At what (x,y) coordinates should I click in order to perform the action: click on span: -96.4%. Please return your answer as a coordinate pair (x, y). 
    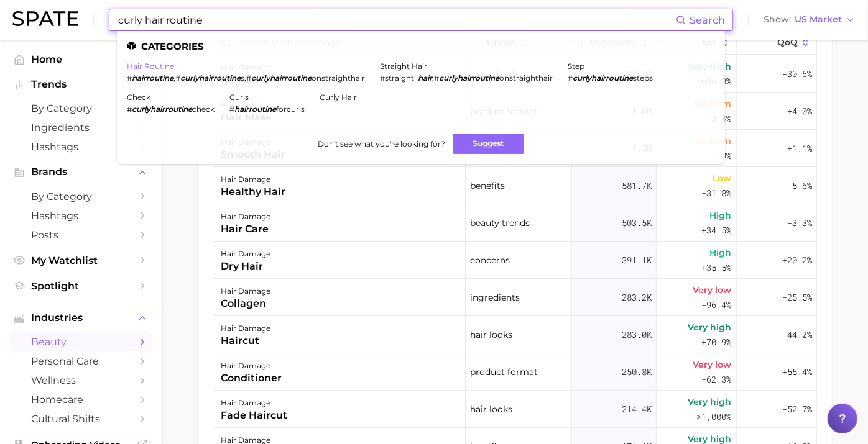
    Looking at the image, I should click on (717, 305).